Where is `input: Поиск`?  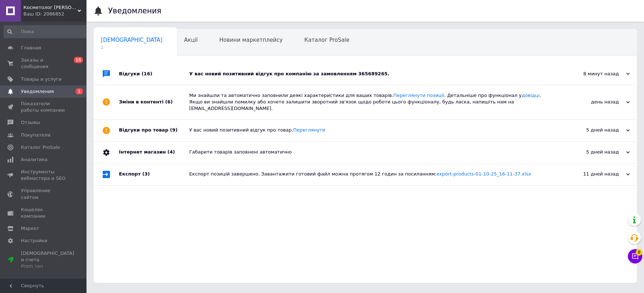
input: Поиск is located at coordinates (46, 32).